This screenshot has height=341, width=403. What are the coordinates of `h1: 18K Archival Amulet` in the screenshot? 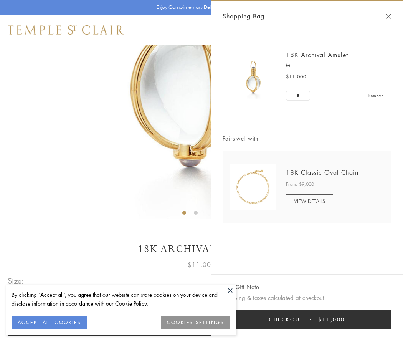 It's located at (202, 249).